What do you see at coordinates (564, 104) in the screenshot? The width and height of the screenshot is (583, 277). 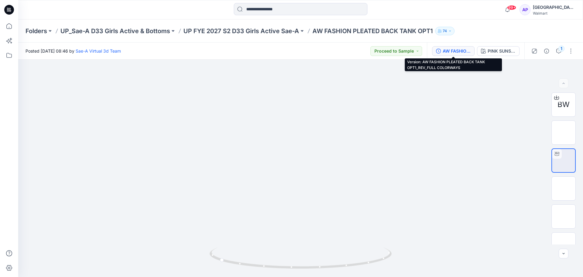 I see `span: BW` at bounding box center [564, 104].